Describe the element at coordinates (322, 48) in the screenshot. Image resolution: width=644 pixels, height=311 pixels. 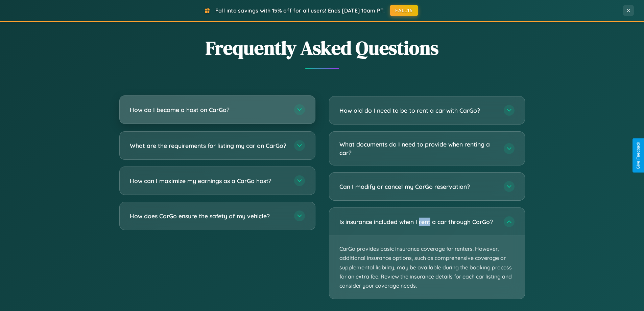
I see `h2: Frequently Asked Questions` at that location.